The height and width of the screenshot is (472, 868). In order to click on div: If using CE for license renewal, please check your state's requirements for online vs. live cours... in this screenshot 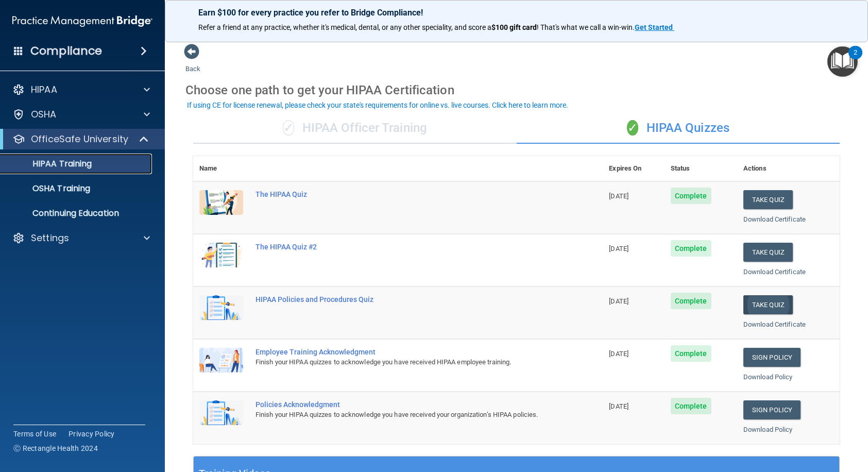, I will do `click(378, 105)`.